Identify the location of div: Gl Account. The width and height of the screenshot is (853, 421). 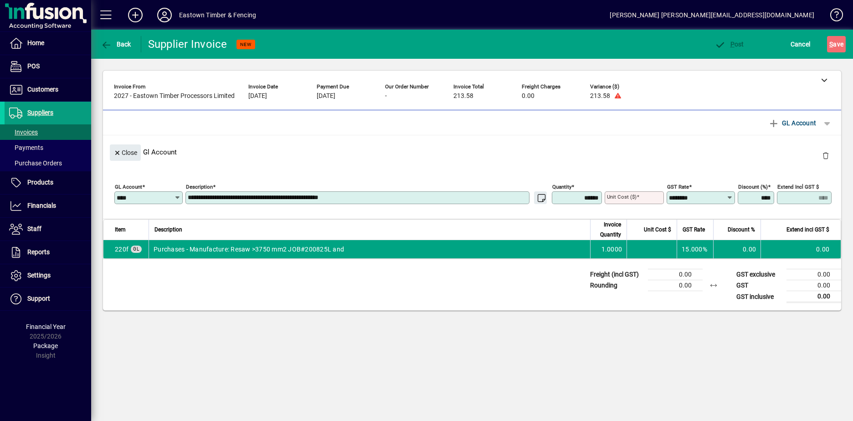
(472, 152).